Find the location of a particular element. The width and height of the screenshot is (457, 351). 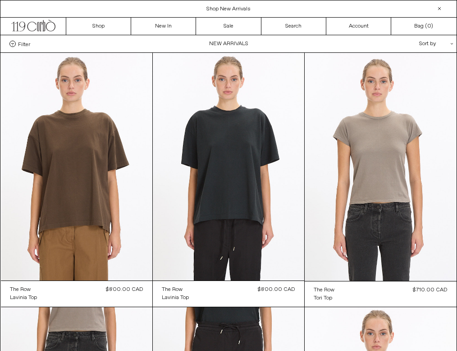

div: $710.00 CAD is located at coordinates (430, 290).